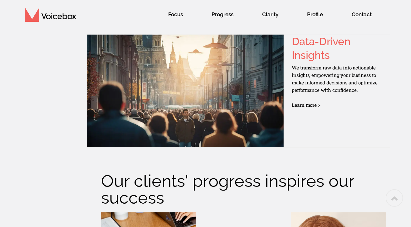 This screenshot has width=411, height=227. Describe the element at coordinates (222, 14) in the screenshot. I see `span: Progress` at that location.